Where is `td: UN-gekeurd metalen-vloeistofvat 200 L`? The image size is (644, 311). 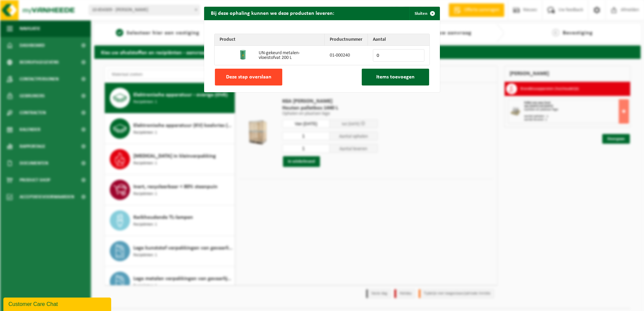
td: UN-gekeurd metalen-vloeistofvat 200 L is located at coordinates (289, 55).